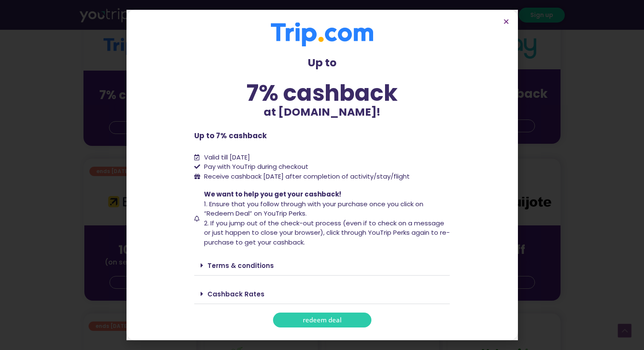  I want to click on p: Up to, so click(322, 63).